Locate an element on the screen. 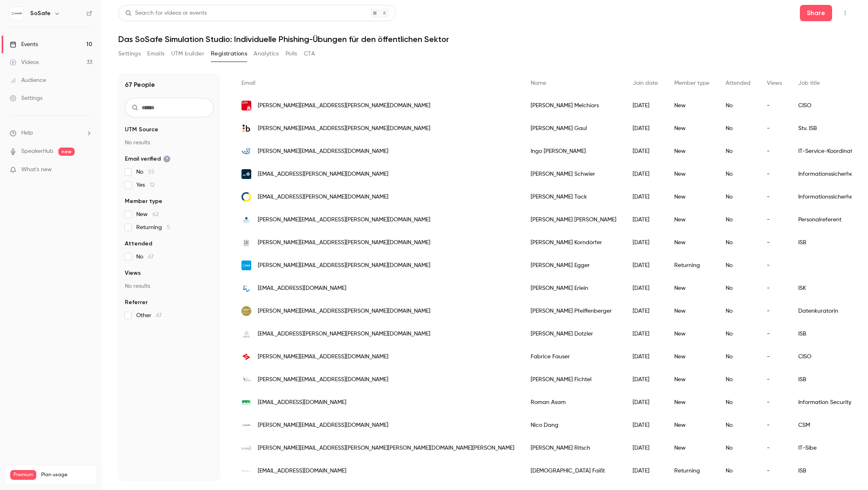  button: Share is located at coordinates (816, 13).